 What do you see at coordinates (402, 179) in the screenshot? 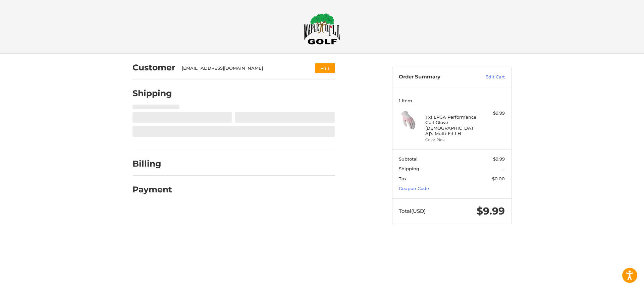
I see `span: Tax` at bounding box center [402, 179].